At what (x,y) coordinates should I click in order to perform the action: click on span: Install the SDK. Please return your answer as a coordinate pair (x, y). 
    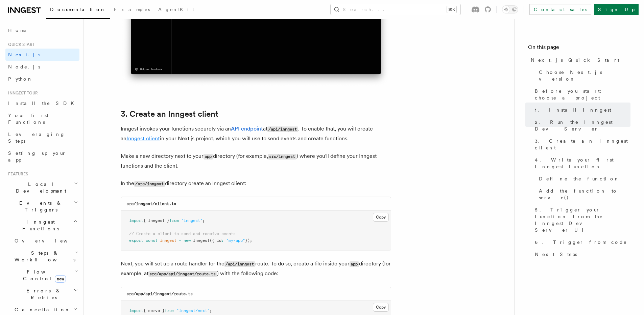
    Looking at the image, I should click on (43, 103).